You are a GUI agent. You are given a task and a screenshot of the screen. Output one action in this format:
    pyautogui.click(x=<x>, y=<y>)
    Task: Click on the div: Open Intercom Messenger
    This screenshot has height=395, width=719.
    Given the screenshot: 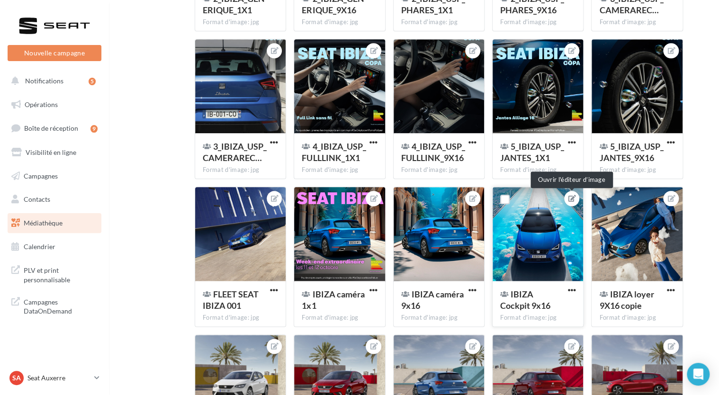 What is the action you would take?
    pyautogui.click(x=698, y=374)
    